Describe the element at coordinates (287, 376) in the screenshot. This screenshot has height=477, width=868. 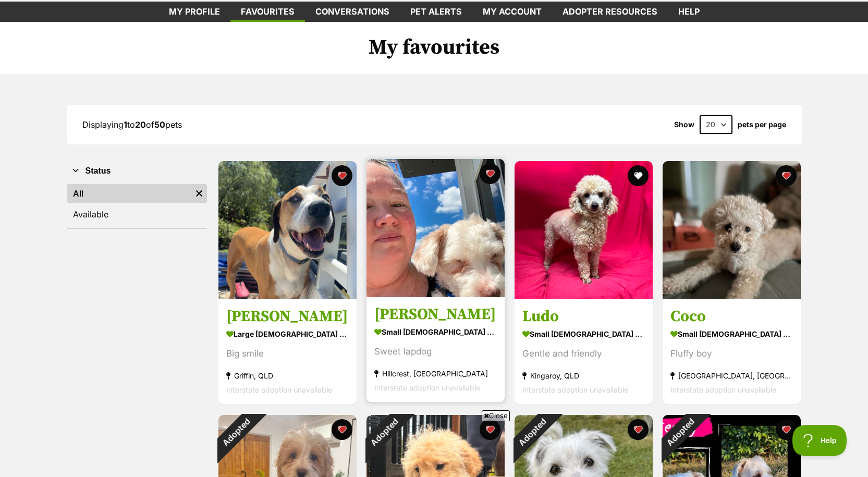
I see `div: Griffin, QLD` at that location.